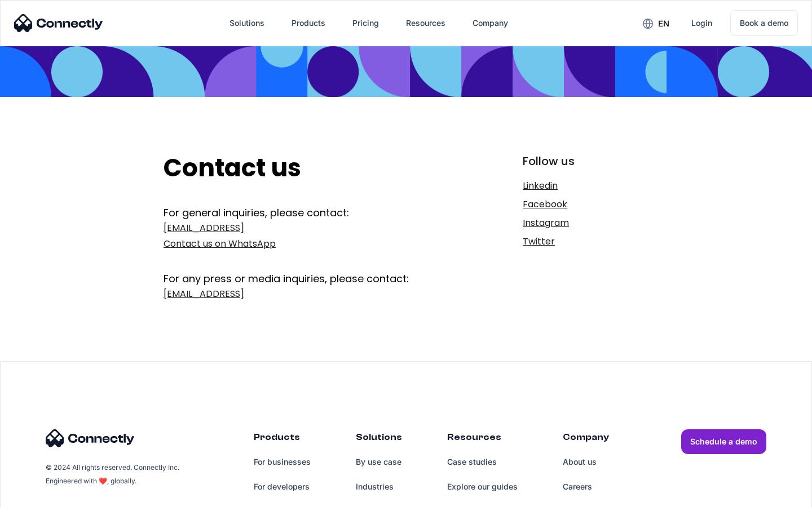 The height and width of the screenshot is (507, 812). Describe the element at coordinates (306, 168) in the screenshot. I see `h2: Contact us` at that location.